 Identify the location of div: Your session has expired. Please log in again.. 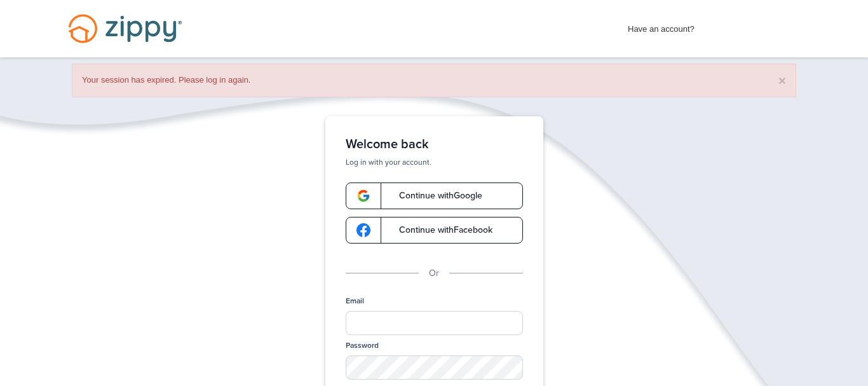
(434, 80).